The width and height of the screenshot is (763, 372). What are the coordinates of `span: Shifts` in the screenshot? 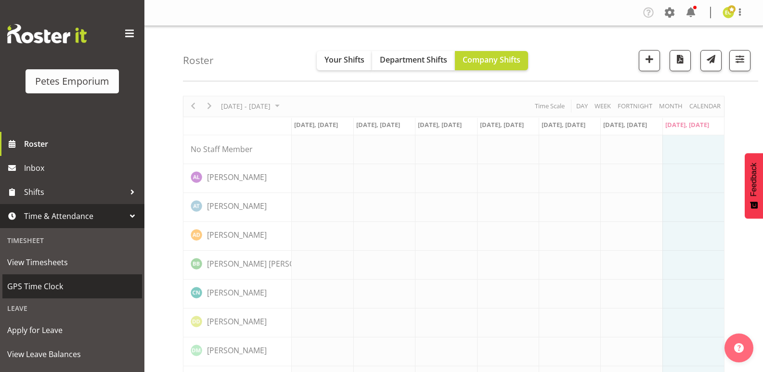 It's located at (75, 192).